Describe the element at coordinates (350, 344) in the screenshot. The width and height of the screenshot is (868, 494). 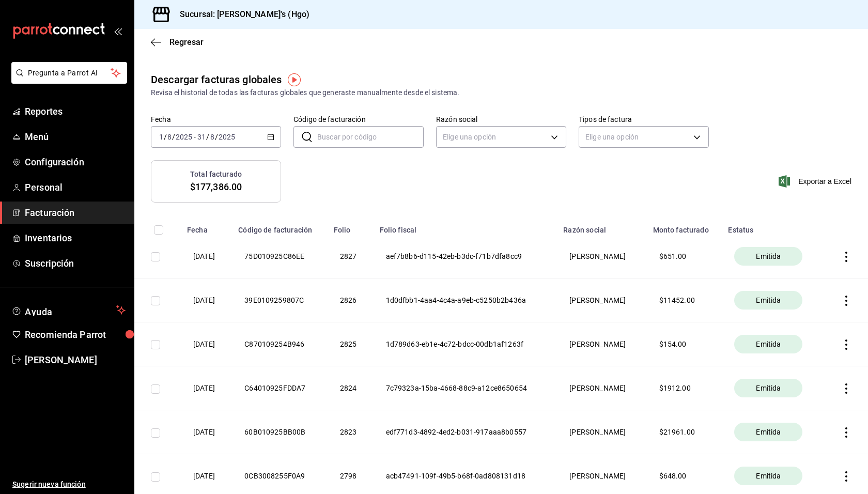
I see `th: 2825` at that location.